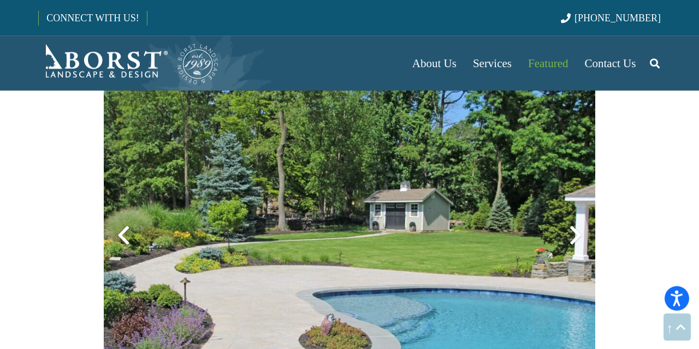  What do you see at coordinates (434, 63) in the screenshot?
I see `a: About Us` at bounding box center [434, 63].